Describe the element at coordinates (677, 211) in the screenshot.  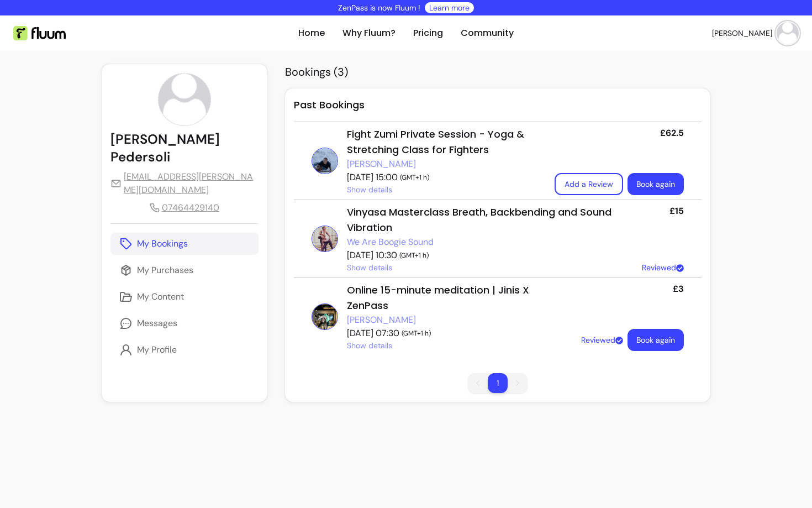
I see `p: £15` at that location.